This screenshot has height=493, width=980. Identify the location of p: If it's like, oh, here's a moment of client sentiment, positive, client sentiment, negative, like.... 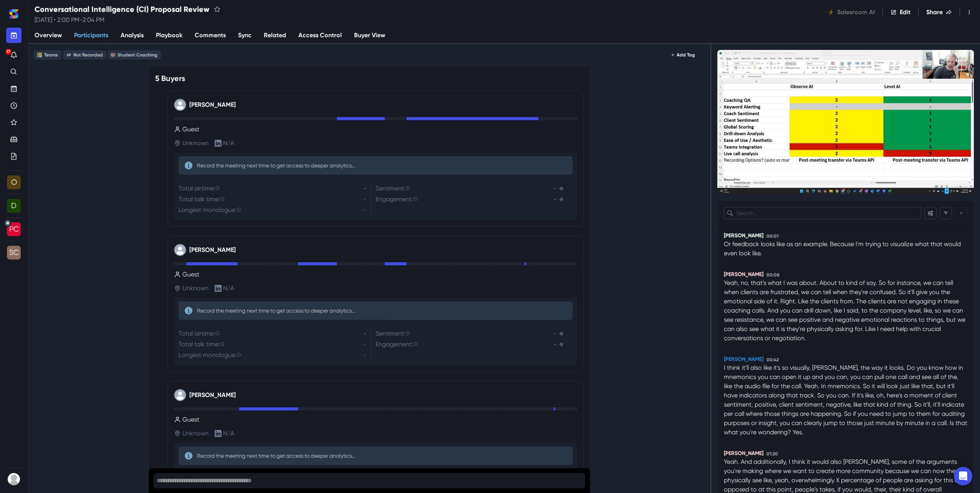
(840, 399).